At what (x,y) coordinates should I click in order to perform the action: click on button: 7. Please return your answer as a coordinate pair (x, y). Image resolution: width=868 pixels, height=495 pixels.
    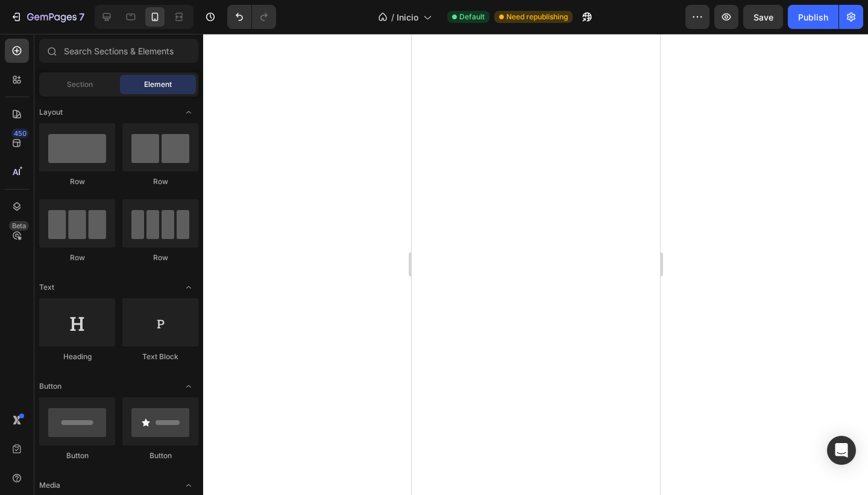
    Looking at the image, I should click on (47, 17).